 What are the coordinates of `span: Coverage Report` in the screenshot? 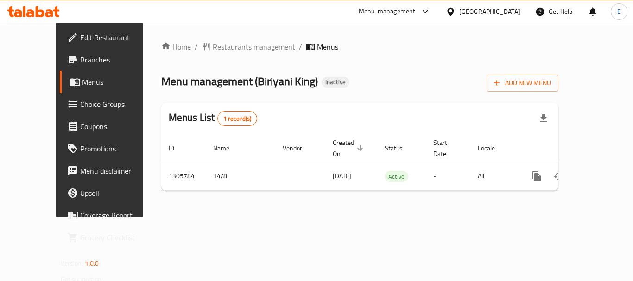 It's located at (117, 216).